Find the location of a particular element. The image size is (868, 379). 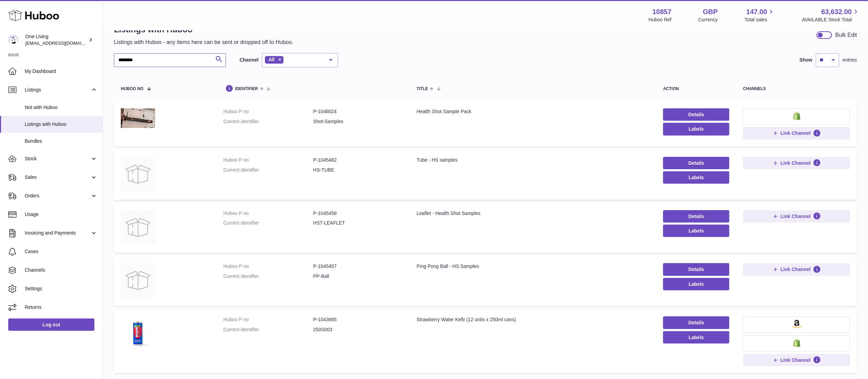

div: Health Shot Sample Pack is located at coordinates (533, 112).